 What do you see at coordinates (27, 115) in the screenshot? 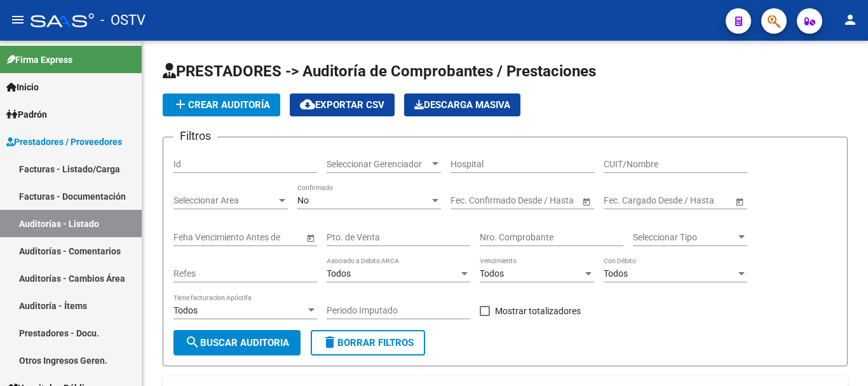
I see `span: Padrón` at bounding box center [27, 115].